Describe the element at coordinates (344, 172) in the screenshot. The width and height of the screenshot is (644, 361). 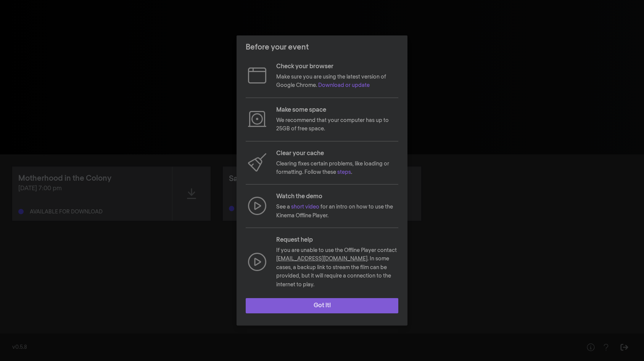
I see `a: steps` at that location.